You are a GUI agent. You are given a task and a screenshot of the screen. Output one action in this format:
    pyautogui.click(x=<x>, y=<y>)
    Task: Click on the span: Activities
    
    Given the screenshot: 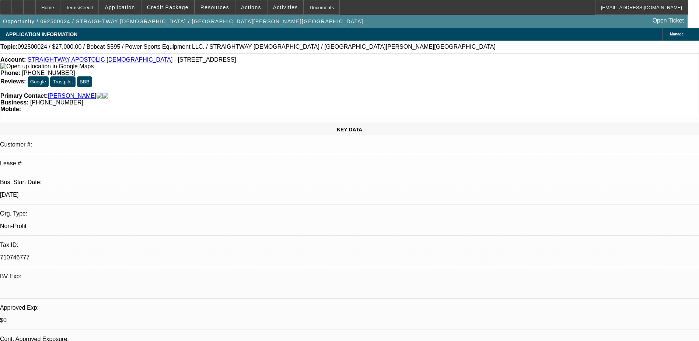 What is the action you would take?
    pyautogui.click(x=286, y=7)
    